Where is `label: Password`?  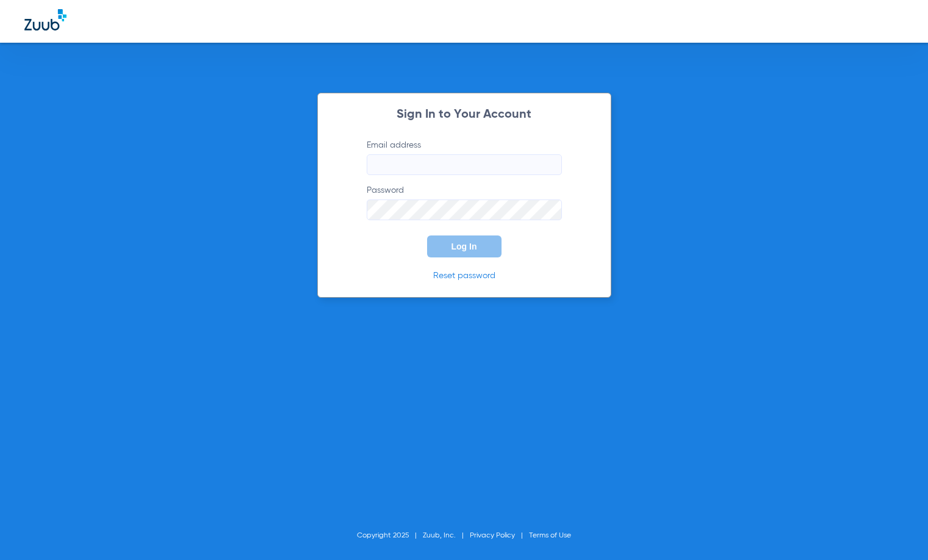
label: Password is located at coordinates (464, 202).